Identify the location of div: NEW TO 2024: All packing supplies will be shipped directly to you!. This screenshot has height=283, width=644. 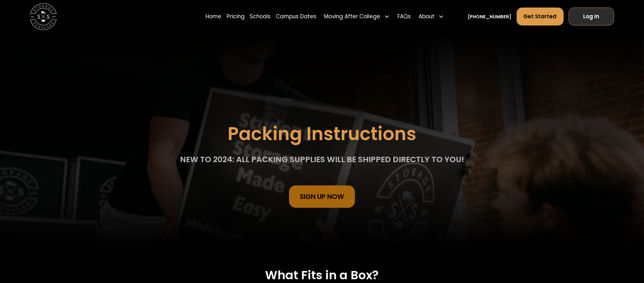
(322, 159).